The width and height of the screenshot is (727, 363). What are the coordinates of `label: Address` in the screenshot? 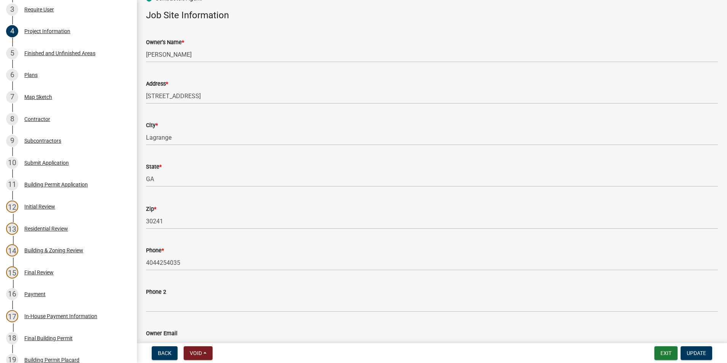 It's located at (157, 84).